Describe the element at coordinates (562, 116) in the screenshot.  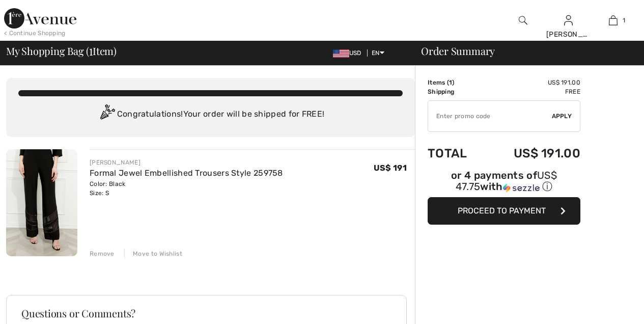
I see `span: Apply` at that location.